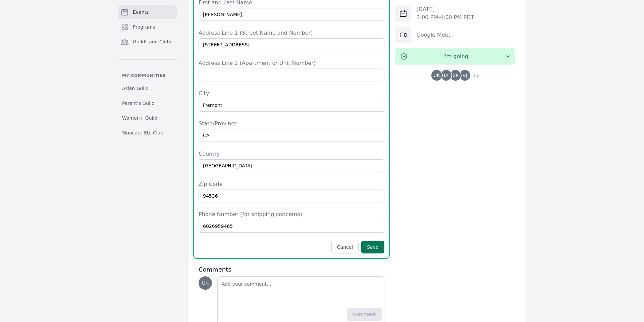 This screenshot has width=644, height=322. Describe the element at coordinates (147, 133) in the screenshot. I see `a: Skincare-Etc Club` at that location.